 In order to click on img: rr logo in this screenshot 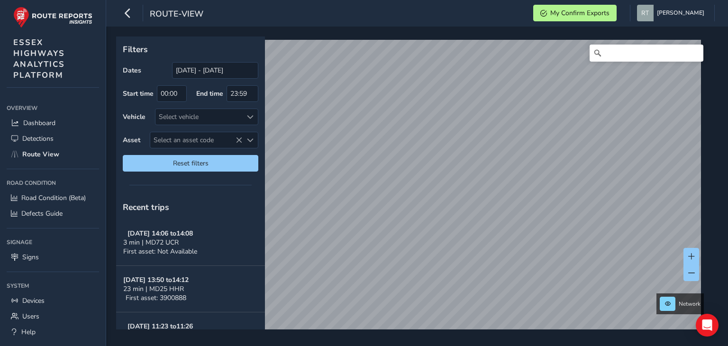, I will do `click(53, 17)`.